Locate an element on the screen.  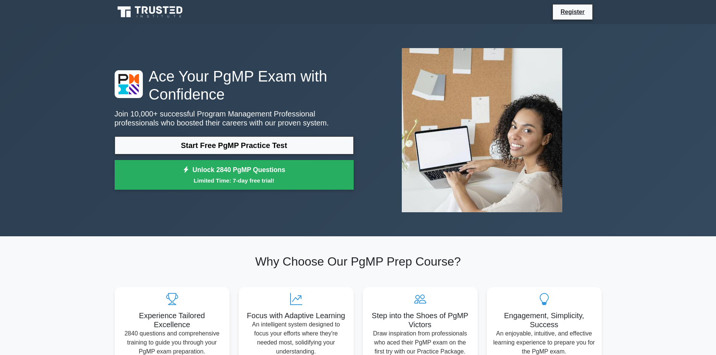
h5: Step into the Shoes of PgMP Victors is located at coordinates (420, 320).